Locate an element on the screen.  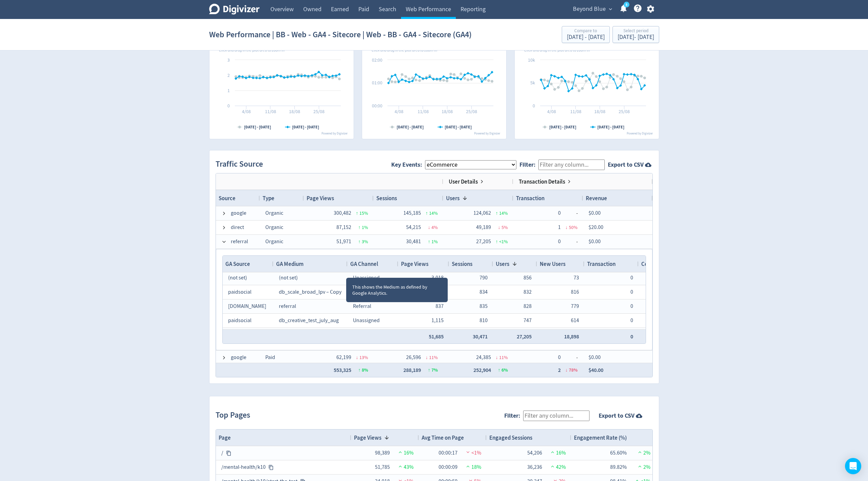
span: 1 is located at coordinates (559, 227).